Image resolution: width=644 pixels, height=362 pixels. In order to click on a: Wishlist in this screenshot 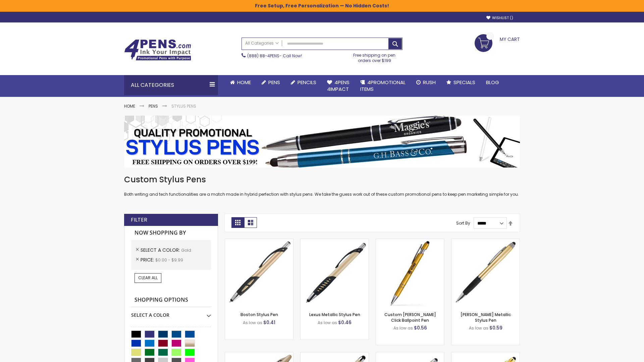, I will do `click(500, 18)`.